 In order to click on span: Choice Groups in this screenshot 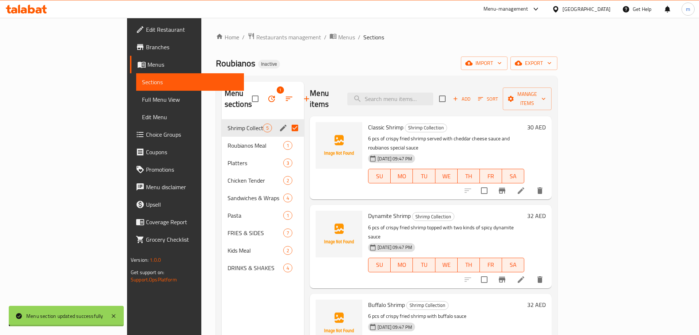, I will do `click(192, 134)`.